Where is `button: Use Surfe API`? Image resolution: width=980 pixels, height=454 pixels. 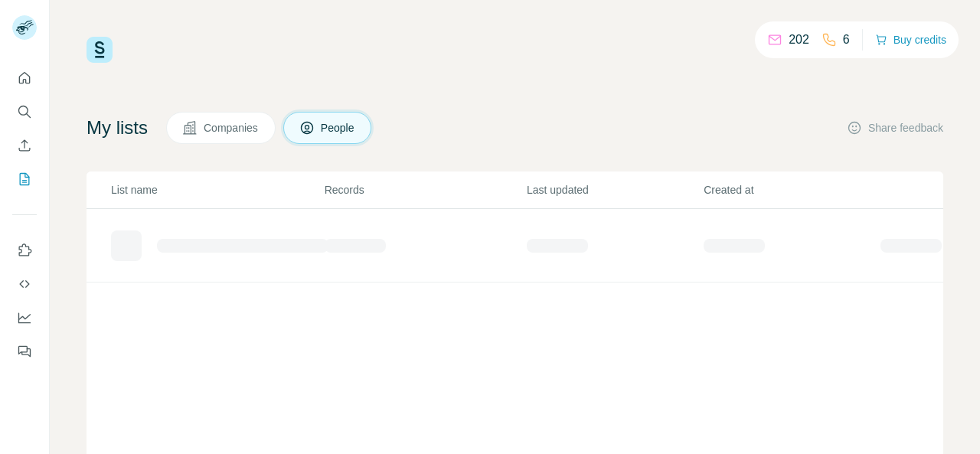
button: Use Surfe API is located at coordinates (25, 285).